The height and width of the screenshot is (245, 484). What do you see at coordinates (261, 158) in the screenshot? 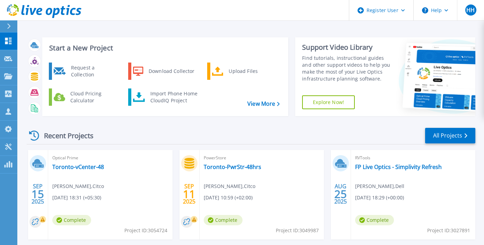
I see `span: PowerStore` at bounding box center [261, 158].